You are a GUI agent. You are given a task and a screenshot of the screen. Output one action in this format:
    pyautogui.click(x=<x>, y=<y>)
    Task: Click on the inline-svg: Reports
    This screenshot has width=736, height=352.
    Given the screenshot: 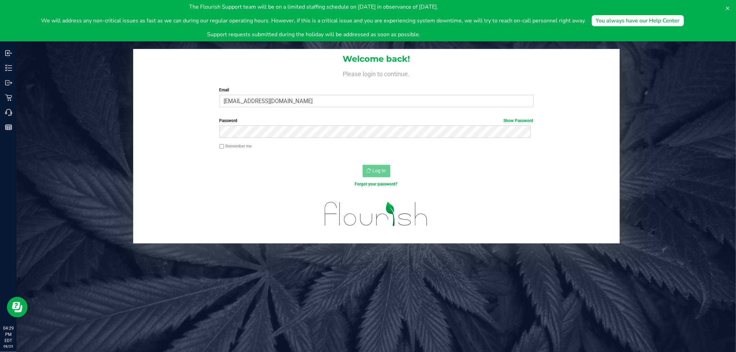 What is the action you would take?
    pyautogui.click(x=9, y=127)
    